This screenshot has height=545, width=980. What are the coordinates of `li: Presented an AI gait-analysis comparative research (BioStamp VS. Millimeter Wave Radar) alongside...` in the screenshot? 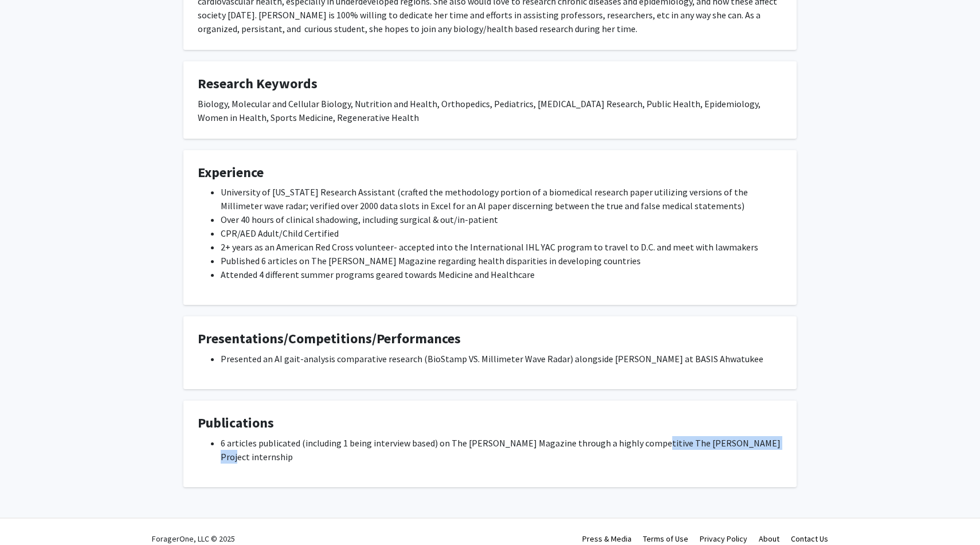 It's located at (502, 359).